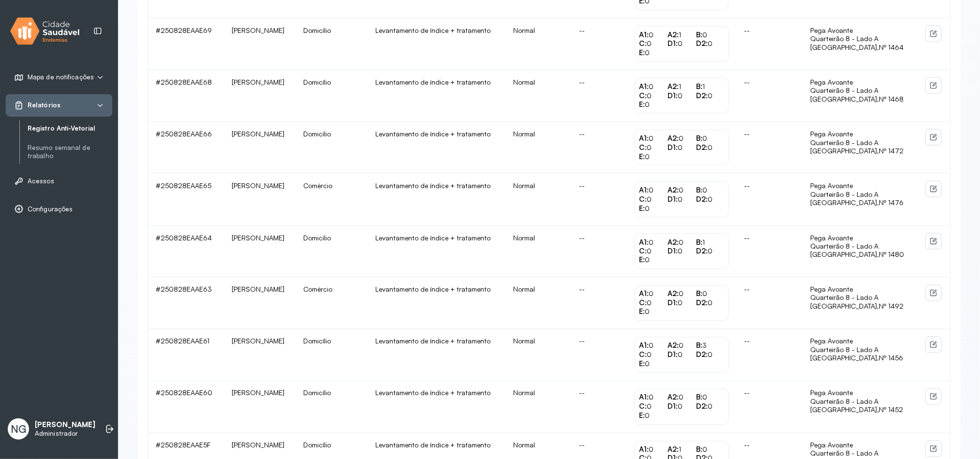 Image resolution: width=980 pixels, height=459 pixels. Describe the element at coordinates (45, 31) in the screenshot. I see `img: logo.svg` at that location.